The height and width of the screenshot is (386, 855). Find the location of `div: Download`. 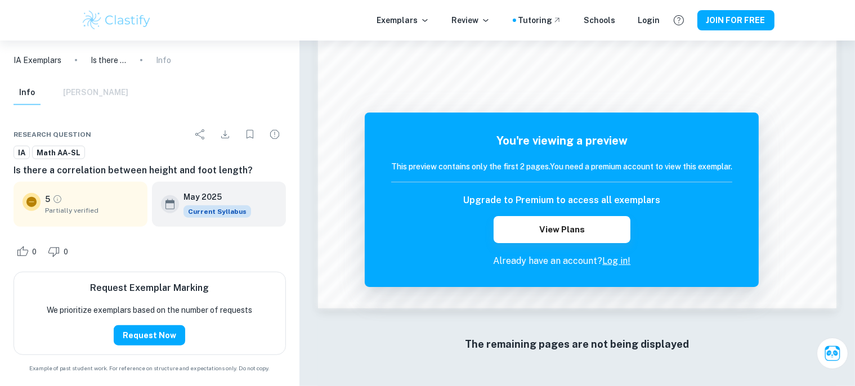

div: Download is located at coordinates (225, 134).